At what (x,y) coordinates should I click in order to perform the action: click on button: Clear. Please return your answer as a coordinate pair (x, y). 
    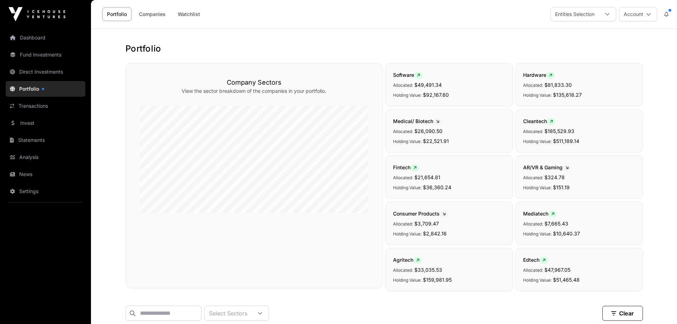
    Looking at the image, I should click on (622, 313).